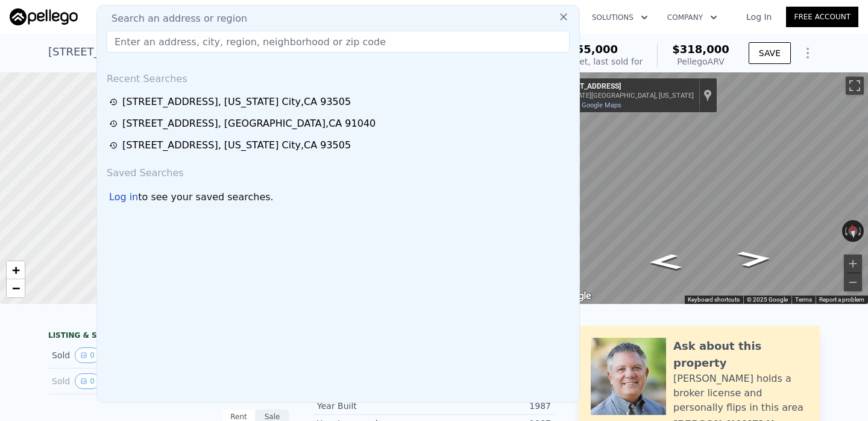 The height and width of the screenshot is (421, 868). What do you see at coordinates (709, 188) in the screenshot?
I see `div: Map` at bounding box center [709, 188].